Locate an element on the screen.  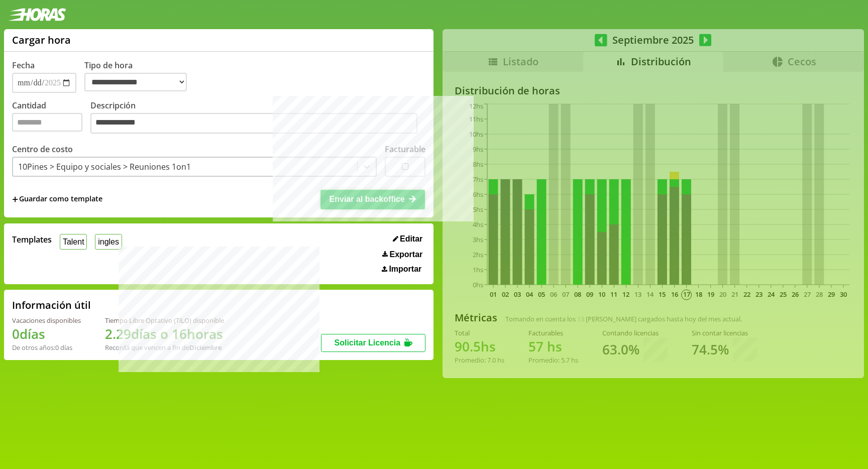
img: logotipo is located at coordinates (37, 15).